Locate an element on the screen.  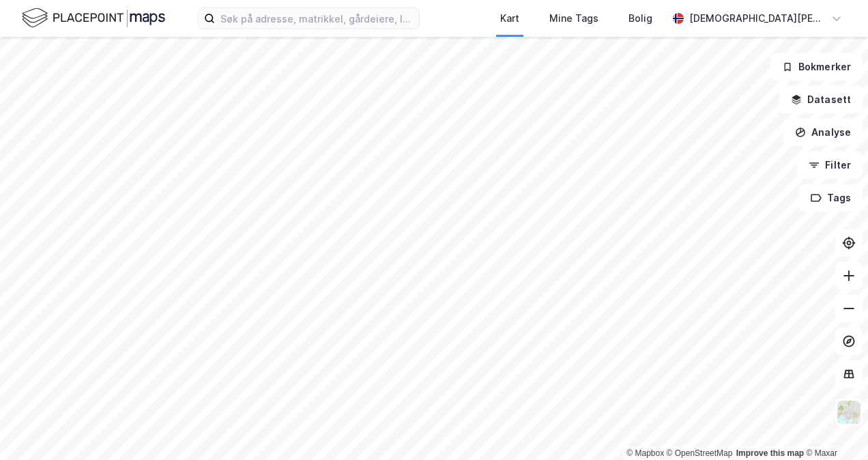
div: Kart is located at coordinates (510, 18).